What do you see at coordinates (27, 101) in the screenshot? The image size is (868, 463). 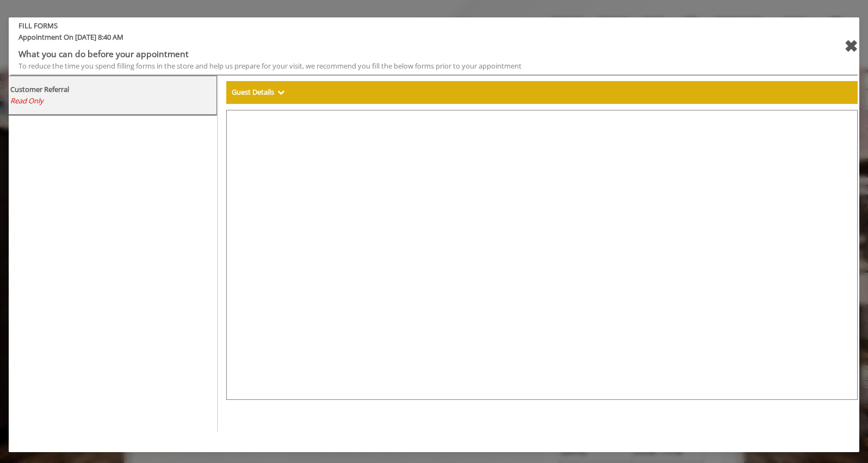 I see `span: Read Only` at bounding box center [27, 101].